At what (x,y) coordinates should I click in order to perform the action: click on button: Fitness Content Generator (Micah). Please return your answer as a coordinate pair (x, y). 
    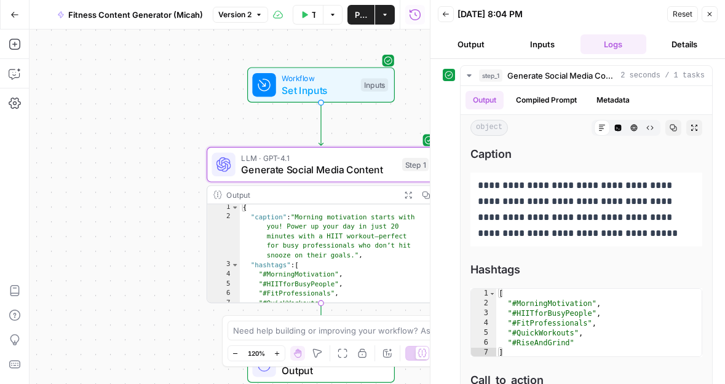
    Looking at the image, I should click on (130, 15).